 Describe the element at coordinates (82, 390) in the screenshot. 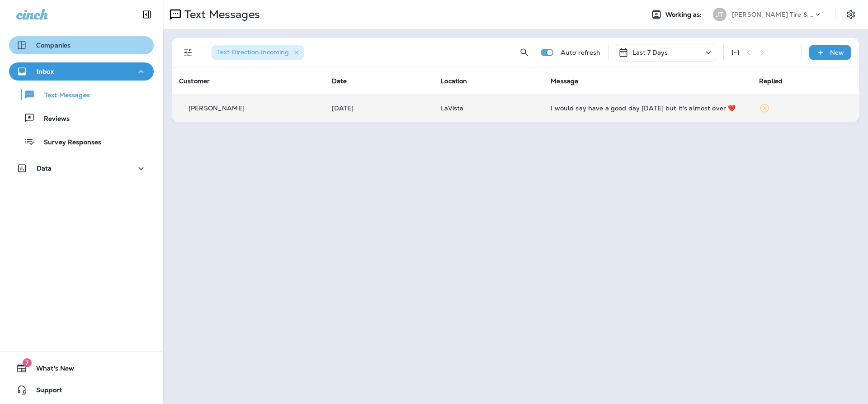

I see `button: Support` at that location.